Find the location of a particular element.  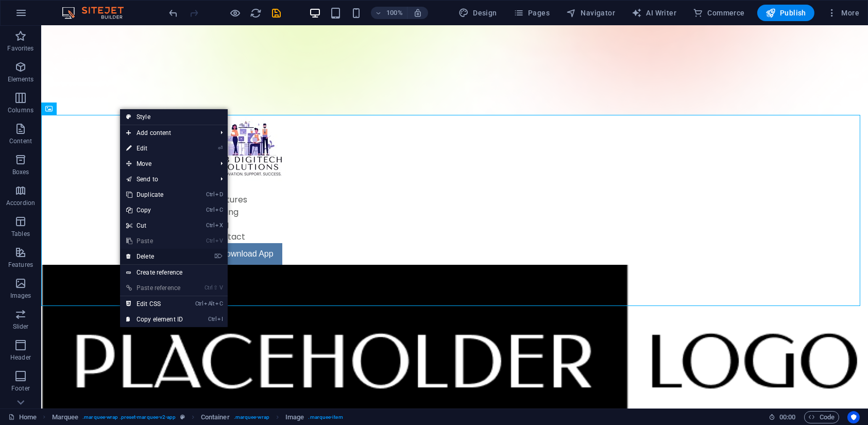

button: undo is located at coordinates (174, 13).